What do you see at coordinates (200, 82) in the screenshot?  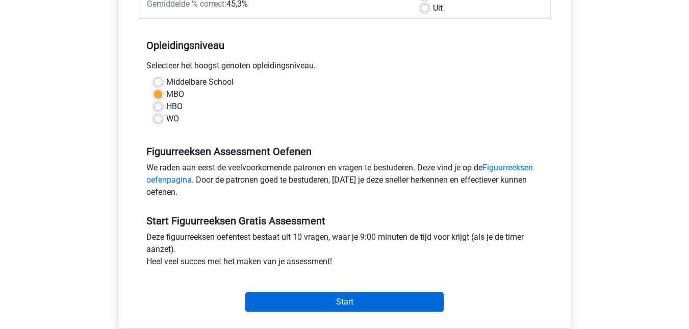 I see `label: Middelbare School` at bounding box center [200, 82].